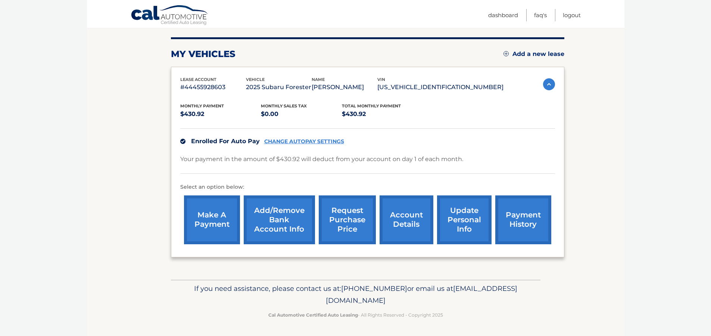 This screenshot has width=711, height=336. What do you see at coordinates (213, 87) in the screenshot?
I see `p: #44455928603` at bounding box center [213, 87].